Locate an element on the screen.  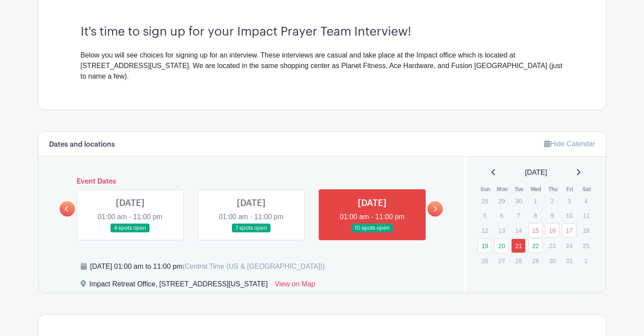
h6: Dates and locations is located at coordinates (82, 144).